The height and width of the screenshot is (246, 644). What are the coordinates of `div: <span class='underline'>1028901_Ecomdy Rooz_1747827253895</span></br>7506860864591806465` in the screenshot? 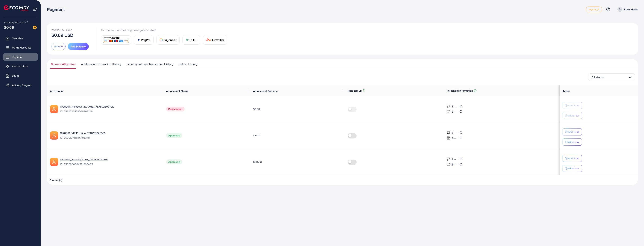 It's located at (110, 162).